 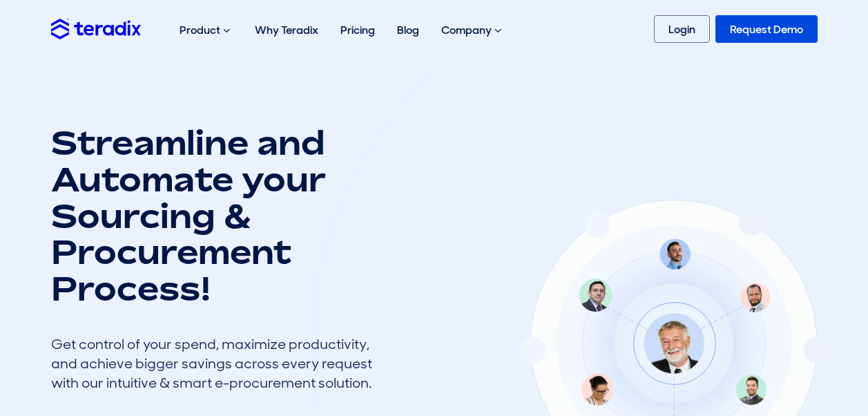 I want to click on a: Pricing, so click(x=357, y=30).